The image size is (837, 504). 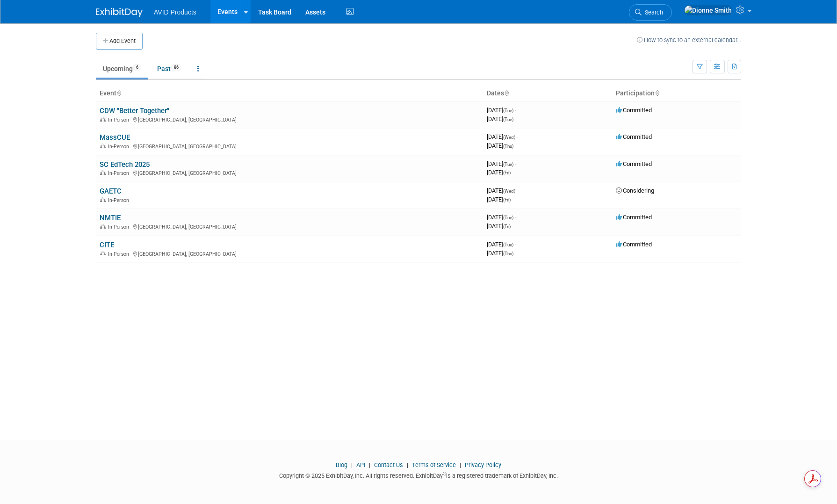 I want to click on a: Terms of Service, so click(x=434, y=465).